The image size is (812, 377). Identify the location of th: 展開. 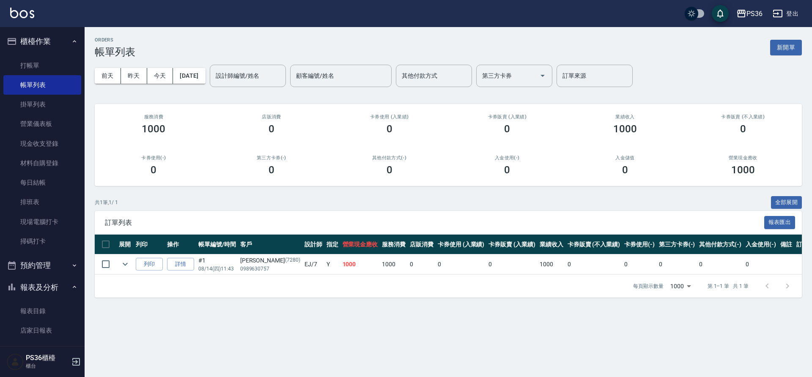
(125, 245).